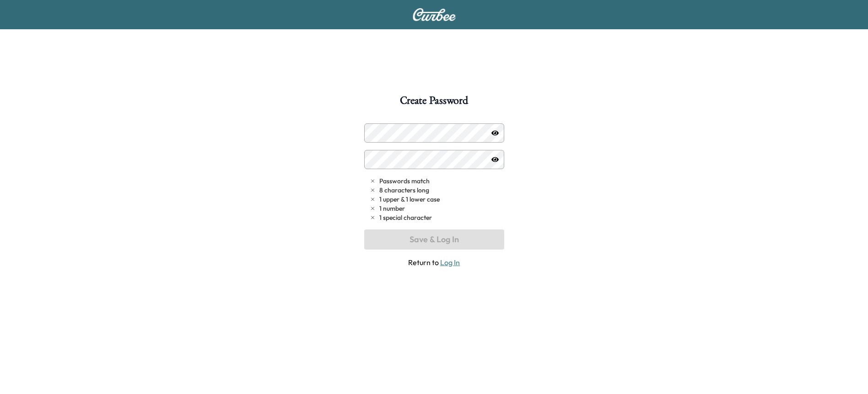  I want to click on span: 1 special character, so click(405, 218).